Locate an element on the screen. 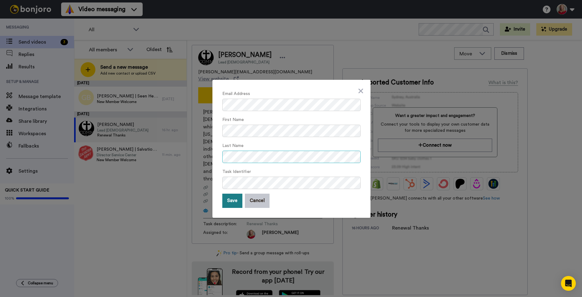 This screenshot has height=297, width=582. div: Open Intercom Messenger is located at coordinates (569, 283).